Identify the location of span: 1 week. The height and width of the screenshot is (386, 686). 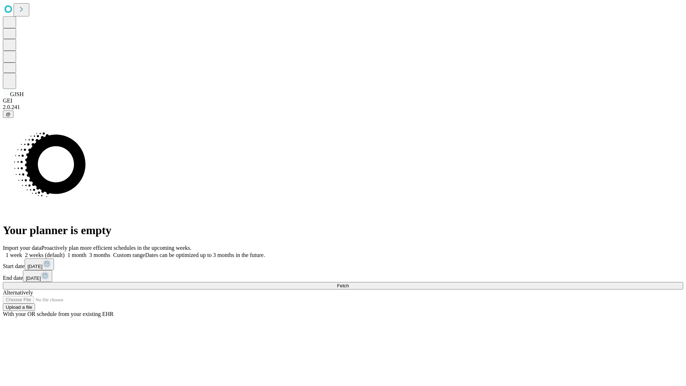
(14, 255).